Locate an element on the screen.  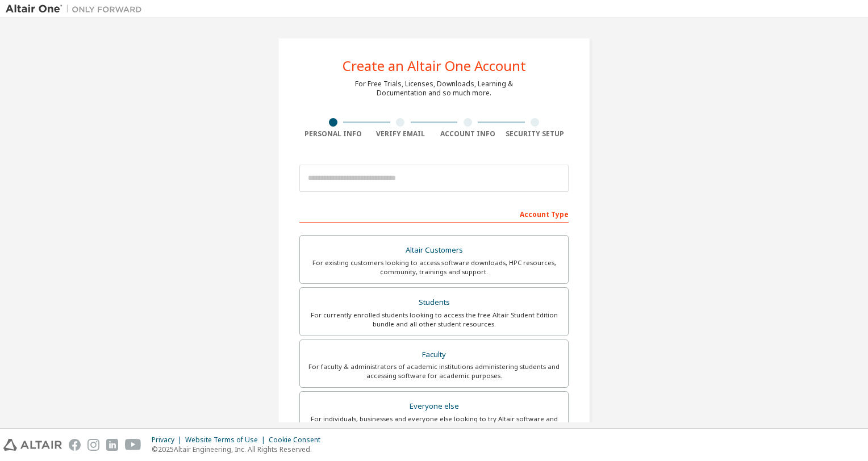
img: facebook.svg is located at coordinates (75, 444).